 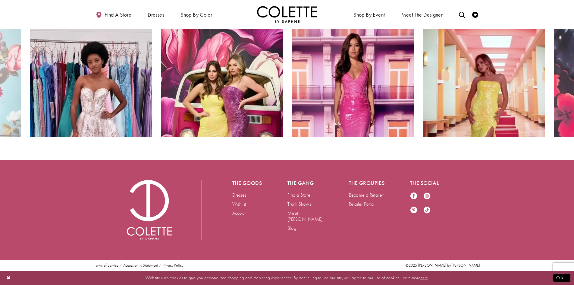 What do you see at coordinates (118, 15) in the screenshot?
I see `span: Find a store` at bounding box center [118, 15].